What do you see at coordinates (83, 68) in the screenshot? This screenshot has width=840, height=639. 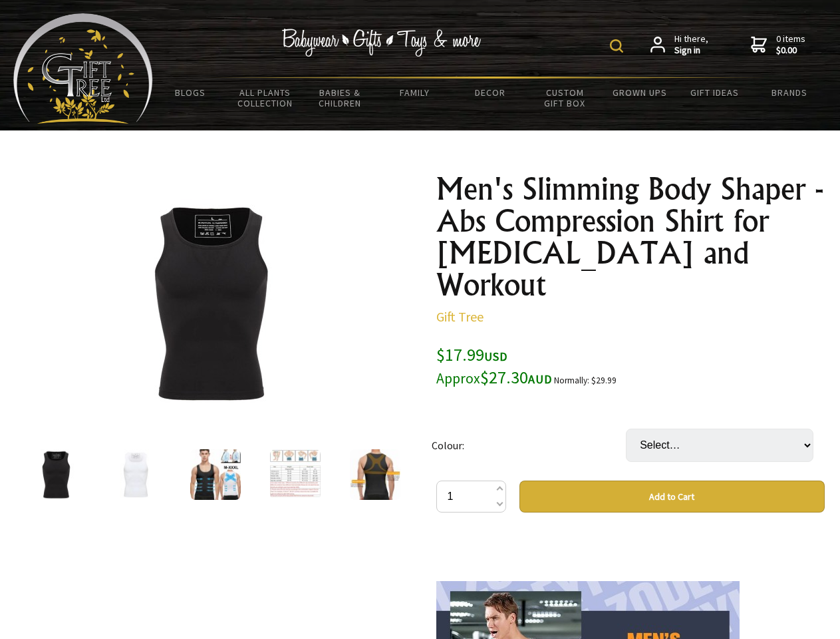 I see `img: Babyware - Gifts - Toys and more...` at bounding box center [83, 68].